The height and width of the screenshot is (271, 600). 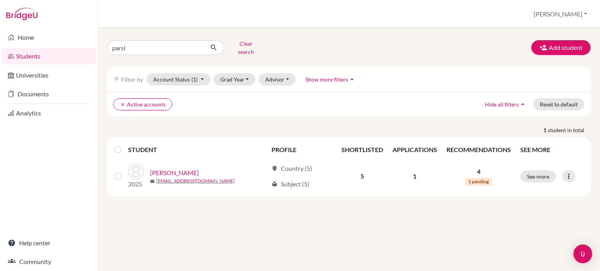 What do you see at coordinates (48, 243) in the screenshot?
I see `a: Help center` at bounding box center [48, 243].